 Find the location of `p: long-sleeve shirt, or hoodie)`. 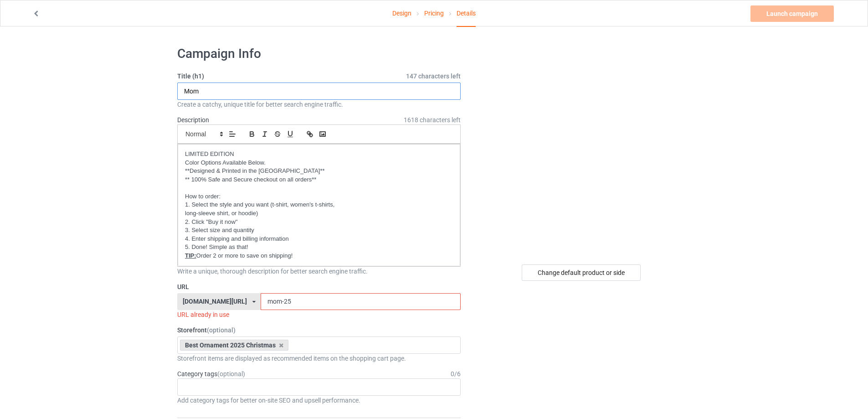

p: long-sleeve shirt, or hoodie) is located at coordinates (319, 213).